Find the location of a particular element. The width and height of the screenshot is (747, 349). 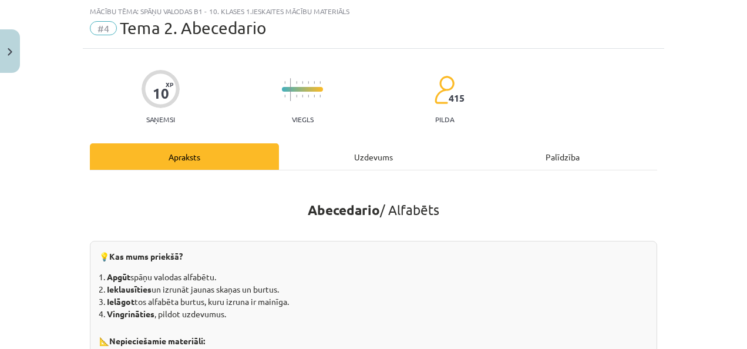

li: tos alfabēta burtus, kuru izruna ir mainīga. is located at coordinates (377, 301).